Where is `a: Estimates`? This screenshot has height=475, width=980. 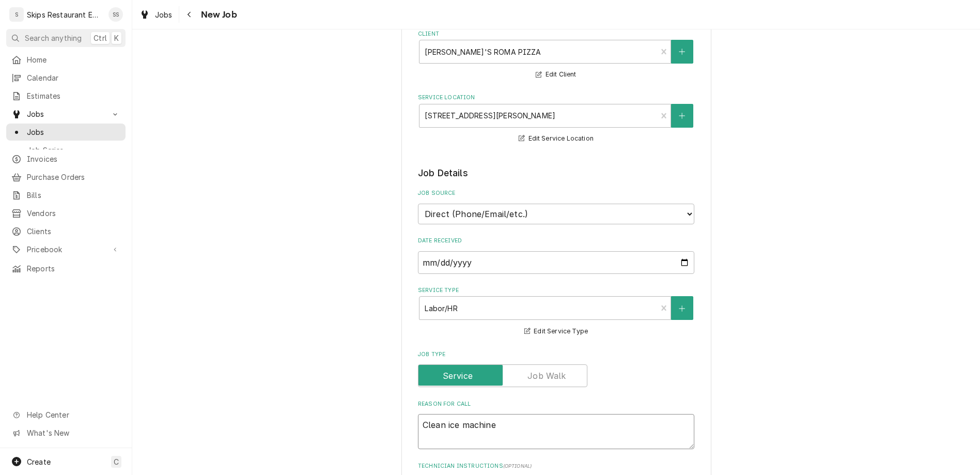 a: Estimates is located at coordinates (66, 96).